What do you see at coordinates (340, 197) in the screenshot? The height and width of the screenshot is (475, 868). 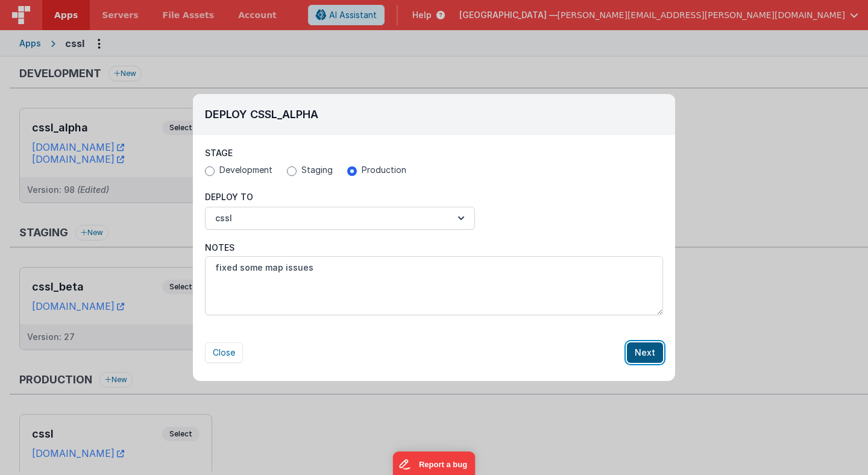 I see `p: Deploy To` at bounding box center [340, 197].